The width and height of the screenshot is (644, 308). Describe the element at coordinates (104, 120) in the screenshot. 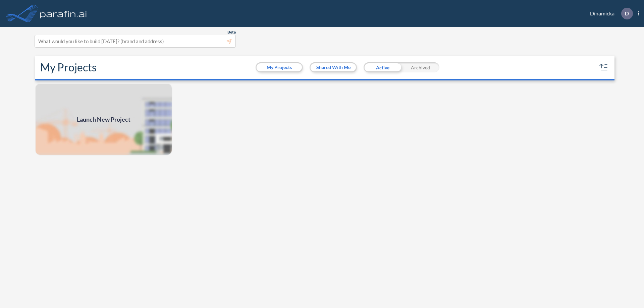

I see `span: Launch New Project` at that location.